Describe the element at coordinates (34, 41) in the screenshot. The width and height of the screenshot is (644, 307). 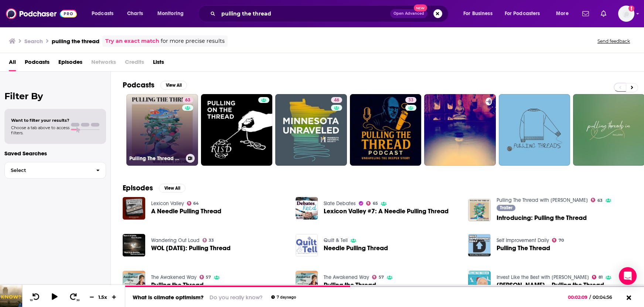
I see `h3: Search` at that location.